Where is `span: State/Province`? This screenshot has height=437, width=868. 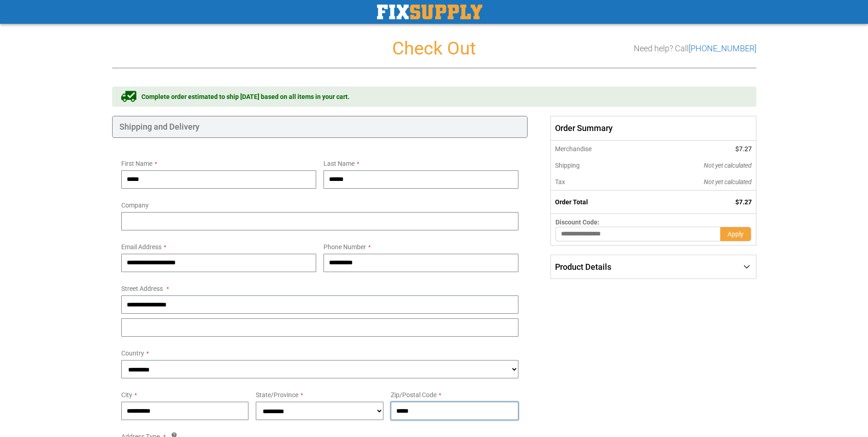 span: State/Province is located at coordinates (277, 395).